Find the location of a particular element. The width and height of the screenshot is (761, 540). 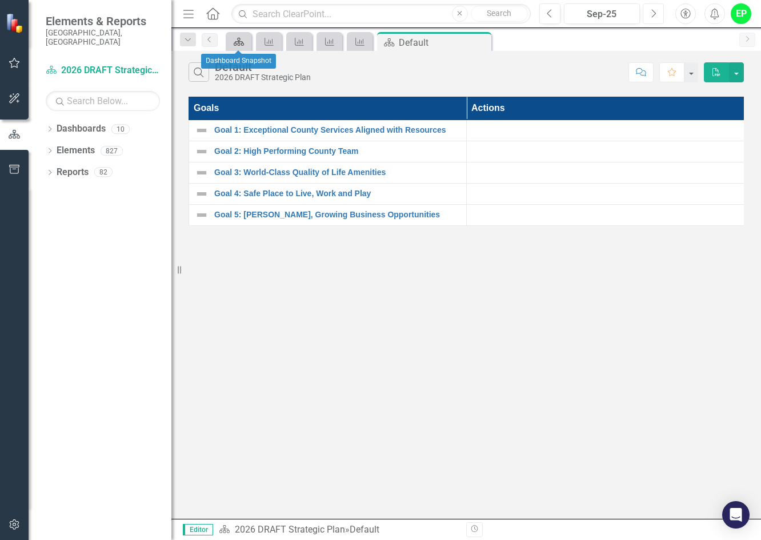

div: EP is located at coordinates (741, 14).